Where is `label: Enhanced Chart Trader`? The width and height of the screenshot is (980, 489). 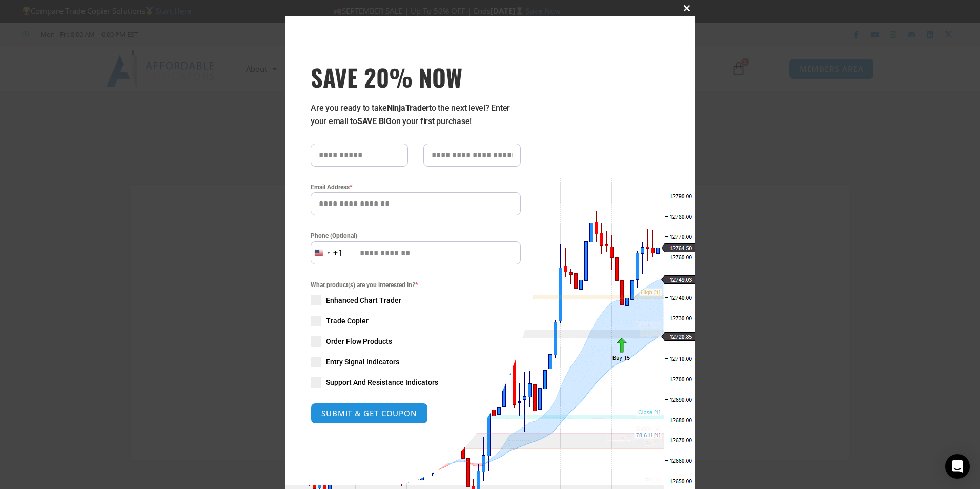
label: Enhanced Chart Trader is located at coordinates (416, 300).